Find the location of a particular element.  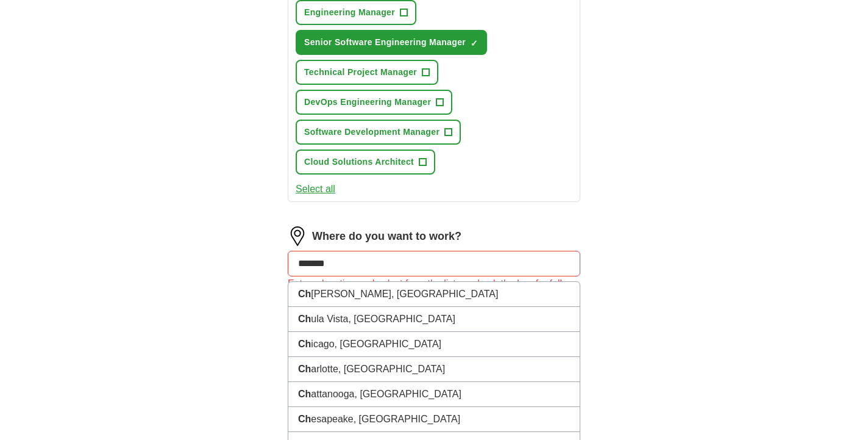

button: DevOps Engineering Manager is located at coordinates (374, 102).